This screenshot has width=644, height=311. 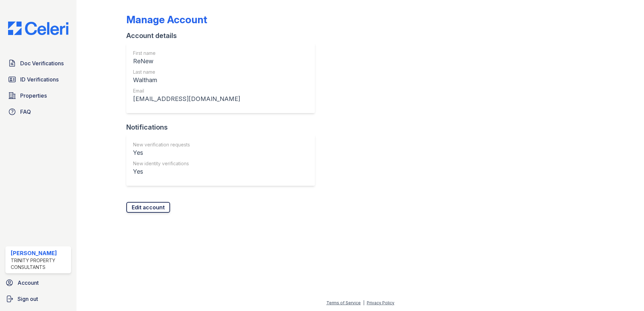 I want to click on a: Privacy Policy, so click(x=381, y=303).